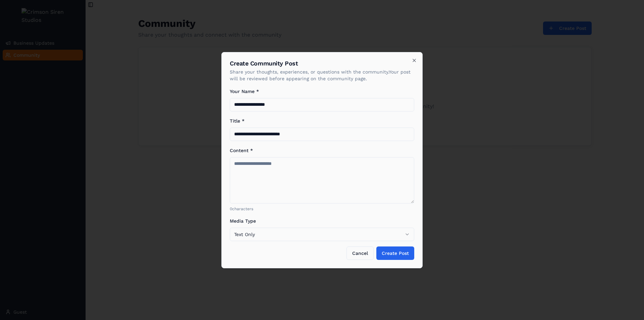 Image resolution: width=644 pixels, height=320 pixels. What do you see at coordinates (322, 75) in the screenshot?
I see `p: Share your thoughts, experiences, or questions with the community. Your post will be reviewed bef...` at bounding box center [322, 75].